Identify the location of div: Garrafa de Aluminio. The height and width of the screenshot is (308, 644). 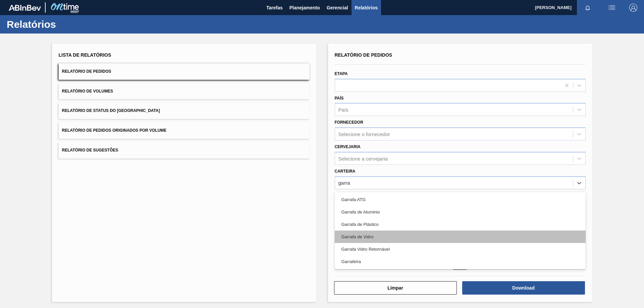
(460, 212).